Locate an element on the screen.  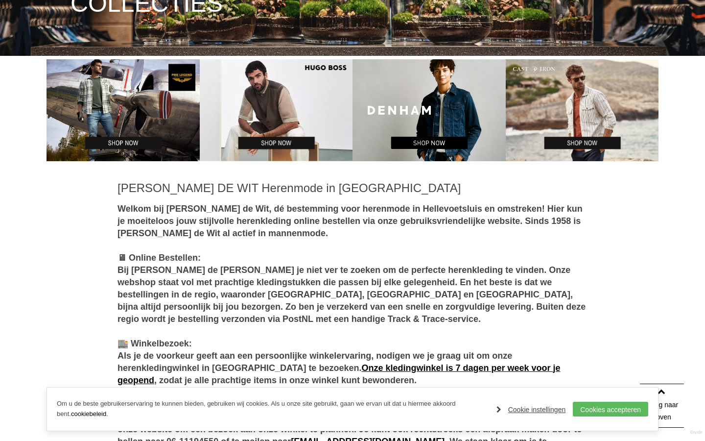
a: Terug naar boven is located at coordinates (662, 406).